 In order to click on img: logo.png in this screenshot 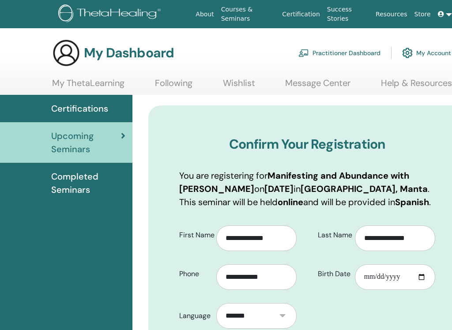, I will do `click(111, 14)`.